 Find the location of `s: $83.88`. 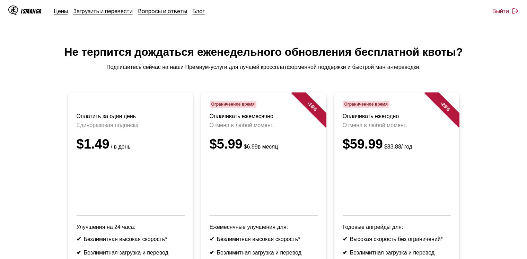

s: $83.88 is located at coordinates (393, 147).